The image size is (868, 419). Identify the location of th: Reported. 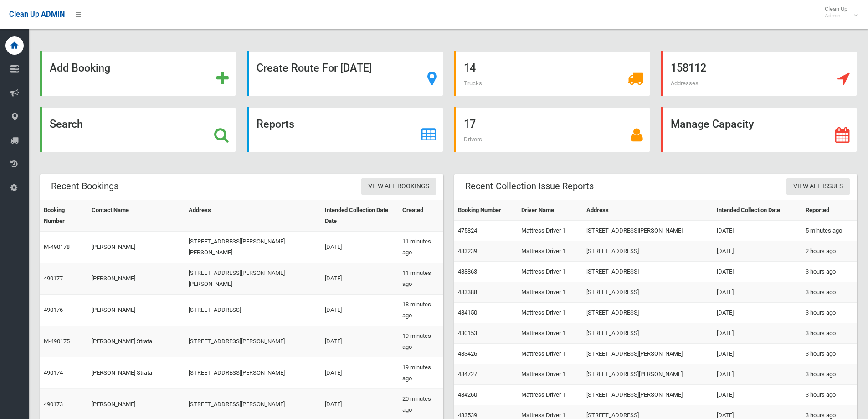
(829, 210).